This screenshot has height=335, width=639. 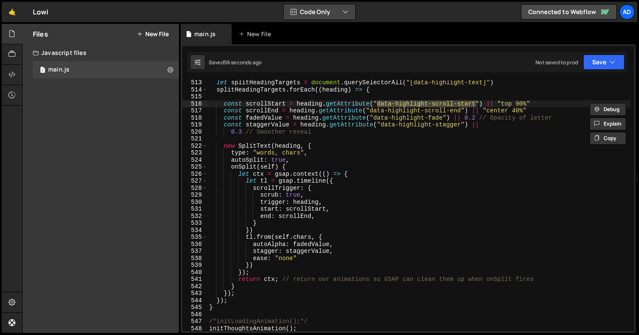 I want to click on div: 536, so click(x=195, y=245).